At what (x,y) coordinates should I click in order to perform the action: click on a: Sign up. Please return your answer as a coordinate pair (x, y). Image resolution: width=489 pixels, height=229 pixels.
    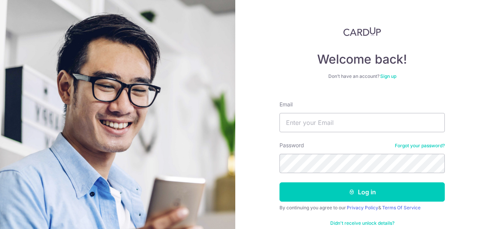
    Looking at the image, I should click on (389, 76).